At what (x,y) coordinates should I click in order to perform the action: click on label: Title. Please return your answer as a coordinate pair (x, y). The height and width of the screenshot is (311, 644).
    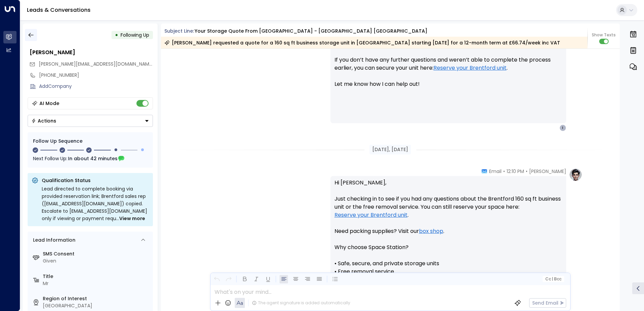
    Looking at the image, I should click on (96, 276).